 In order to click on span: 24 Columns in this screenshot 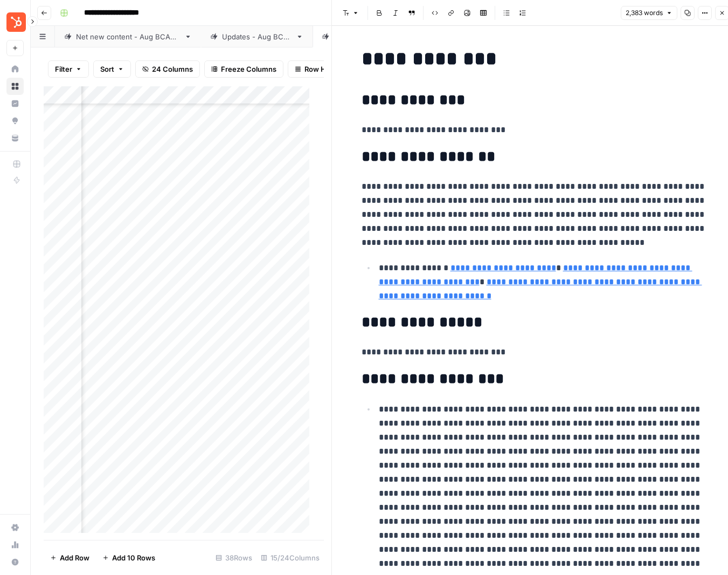, I will do `click(173, 69)`.